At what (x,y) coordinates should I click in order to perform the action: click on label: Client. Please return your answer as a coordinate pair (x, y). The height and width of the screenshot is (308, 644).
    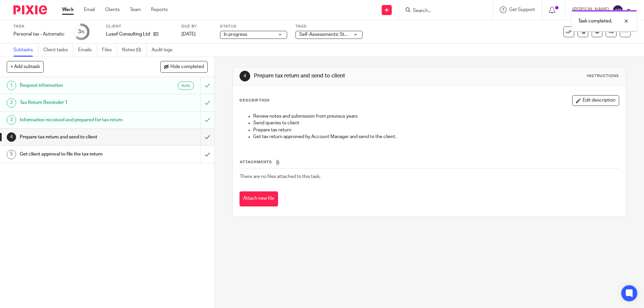
    Looking at the image, I should click on (140, 27).